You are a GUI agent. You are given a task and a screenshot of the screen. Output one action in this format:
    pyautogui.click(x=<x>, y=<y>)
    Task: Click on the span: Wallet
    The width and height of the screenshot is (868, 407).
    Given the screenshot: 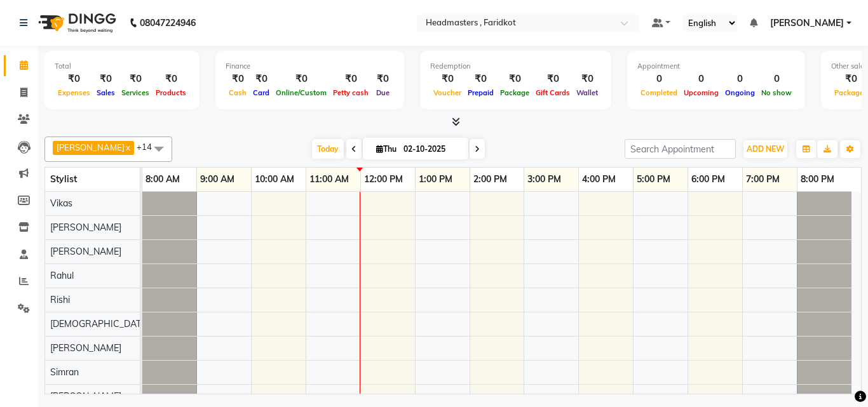 What is the action you would take?
    pyautogui.click(x=587, y=93)
    